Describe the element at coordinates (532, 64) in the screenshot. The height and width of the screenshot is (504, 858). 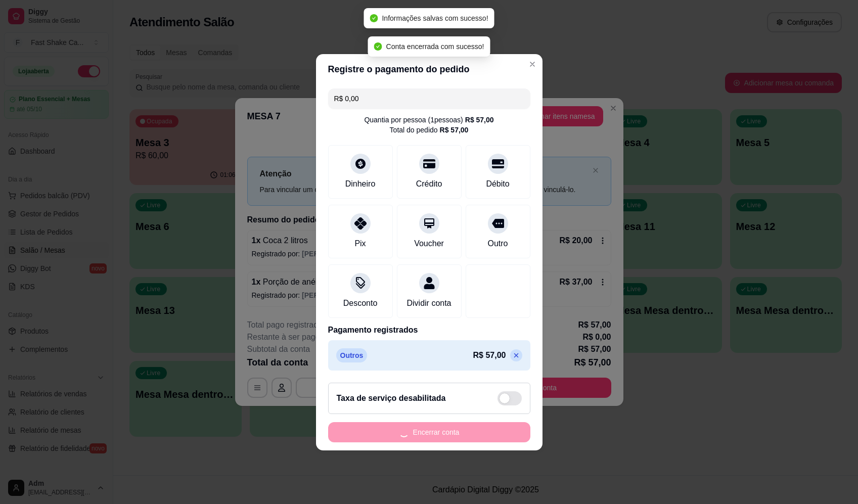
I see `button: Close` at that location.